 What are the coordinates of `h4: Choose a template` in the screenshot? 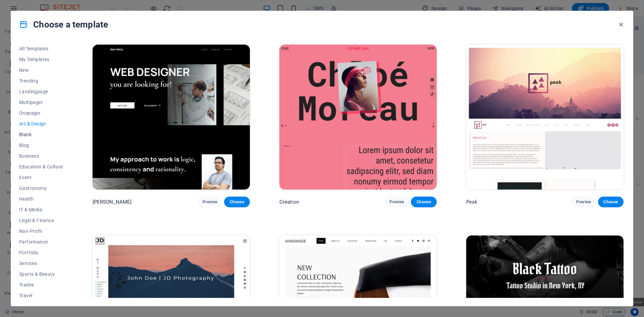 It's located at (64, 25).